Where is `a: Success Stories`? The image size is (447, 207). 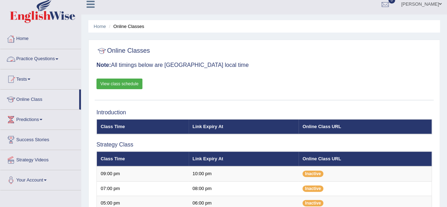
a: Success Stories is located at coordinates (41, 139).